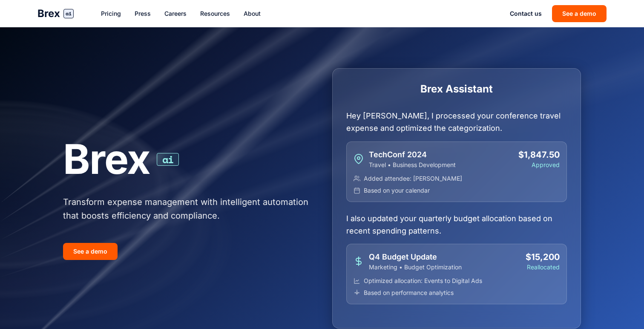 Image resolution: width=644 pixels, height=329 pixels. I want to click on p: Marketing • Budget Optimization, so click(415, 267).